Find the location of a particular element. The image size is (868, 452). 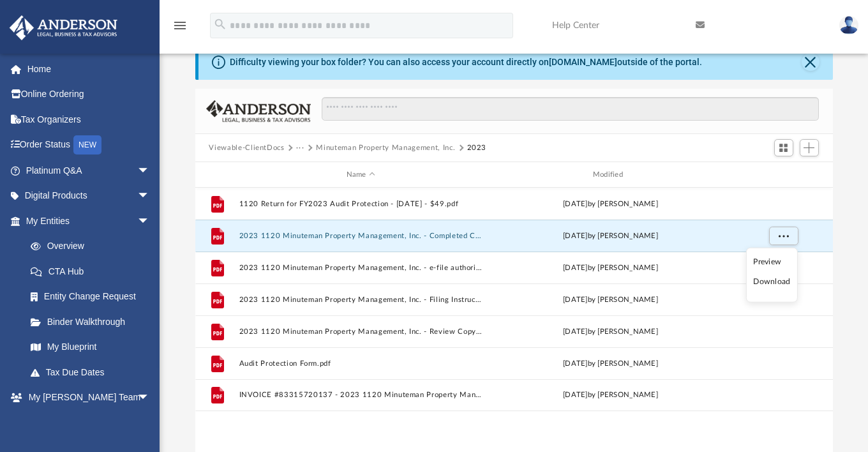

i: menu is located at coordinates (180, 26).